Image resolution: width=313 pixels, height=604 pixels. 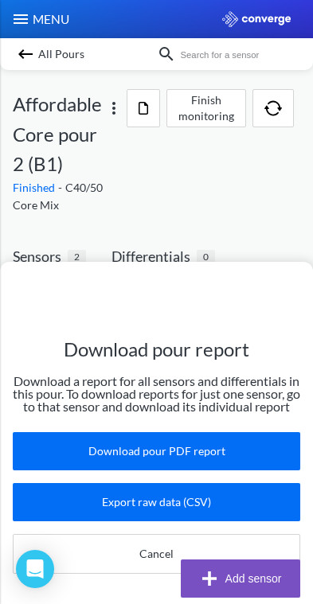 What do you see at coordinates (156, 394) in the screenshot?
I see `p: Download a report for all sensors and differentials in this pour. To download reports for just on...` at bounding box center [156, 394].